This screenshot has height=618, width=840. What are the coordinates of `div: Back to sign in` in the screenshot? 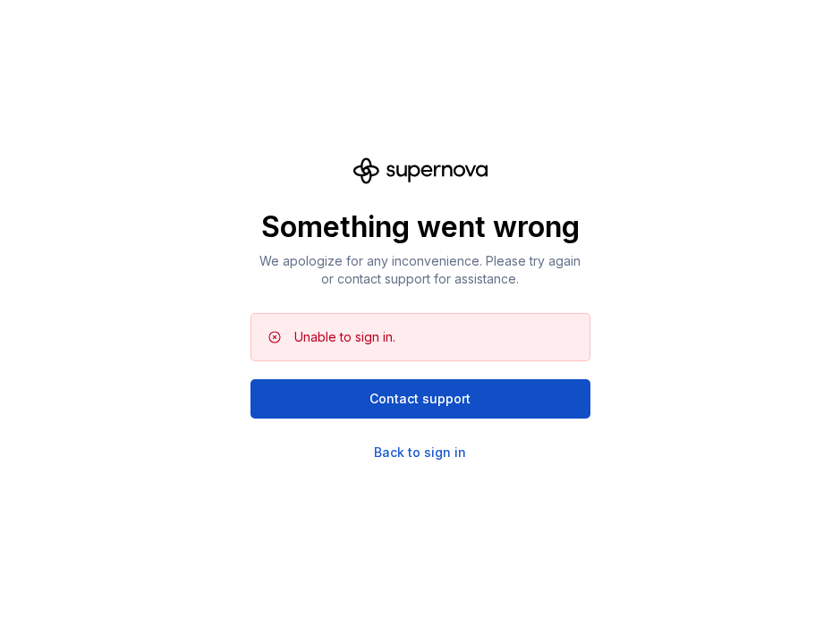 It's located at (420, 453).